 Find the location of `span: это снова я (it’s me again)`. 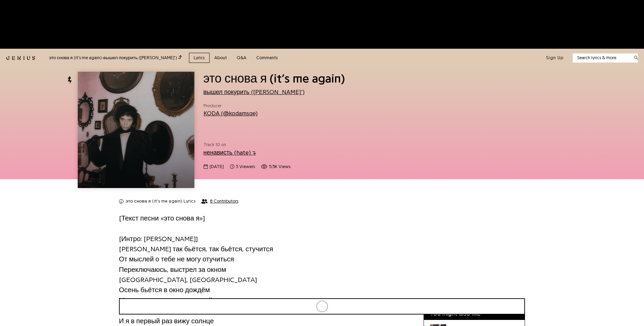

span: это снова я (it’s me again) is located at coordinates (274, 78).